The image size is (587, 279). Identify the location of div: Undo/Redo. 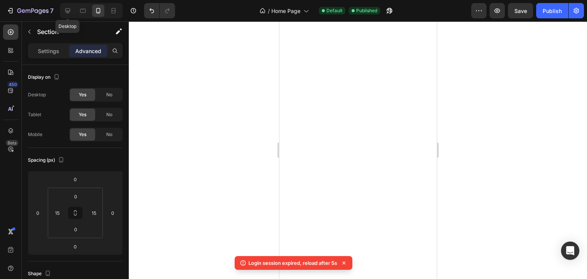
(159, 11).